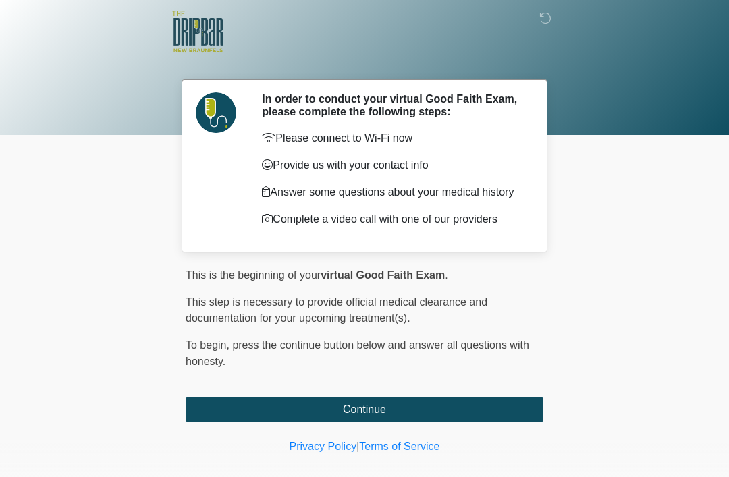 The height and width of the screenshot is (477, 729). What do you see at coordinates (216, 113) in the screenshot?
I see `img: Agent Avatar` at bounding box center [216, 113].